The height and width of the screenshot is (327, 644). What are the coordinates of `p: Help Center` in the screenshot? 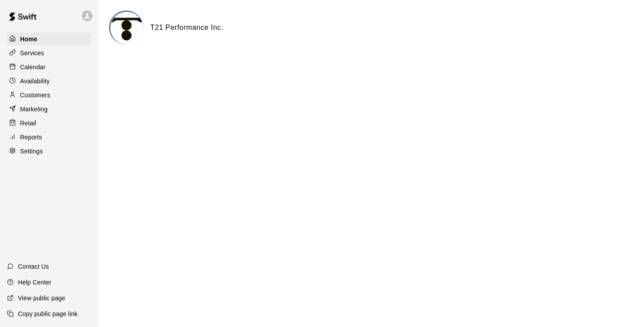 It's located at (35, 282).